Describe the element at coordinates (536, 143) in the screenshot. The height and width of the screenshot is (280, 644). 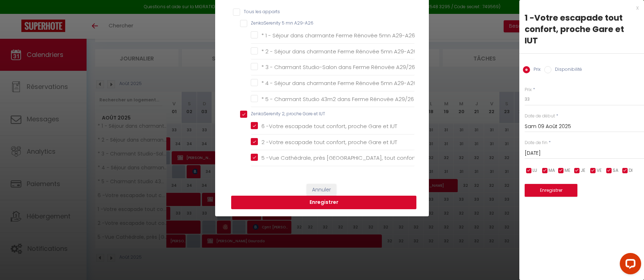
I see `label: Date de fin` at that location.